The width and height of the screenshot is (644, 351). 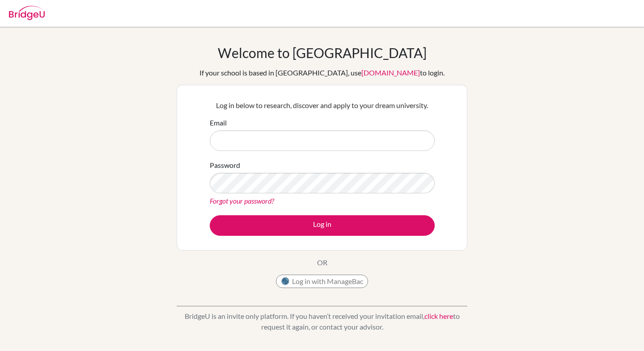 What do you see at coordinates (322, 281) in the screenshot?
I see `button: Log in with ManageBac` at bounding box center [322, 281].